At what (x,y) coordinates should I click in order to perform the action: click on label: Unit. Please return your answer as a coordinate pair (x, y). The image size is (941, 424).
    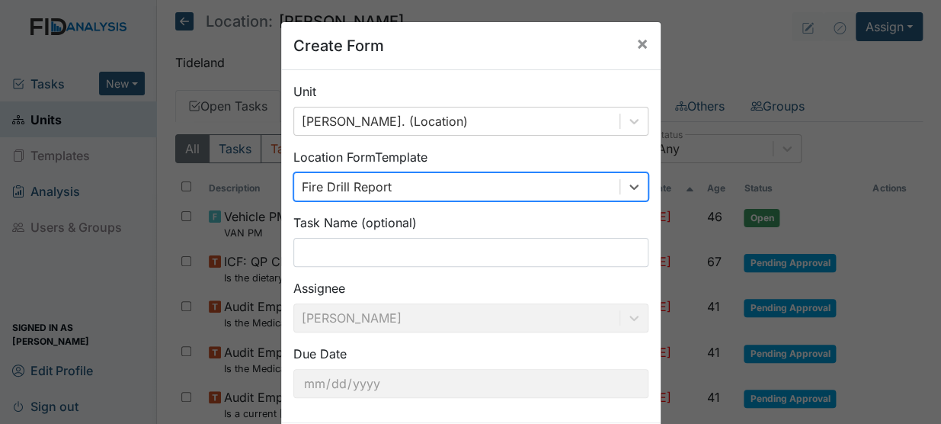
    Looking at the image, I should click on (305, 91).